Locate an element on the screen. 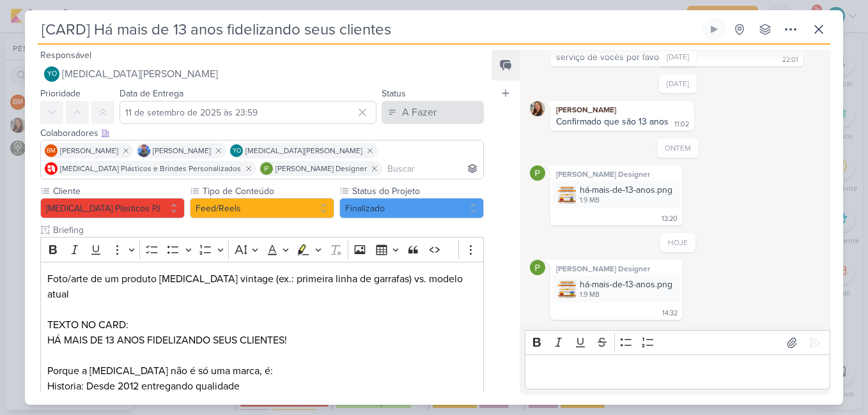 The width and height of the screenshot is (868, 415). label: Tipo de Conteúdo is located at coordinates (268, 191).